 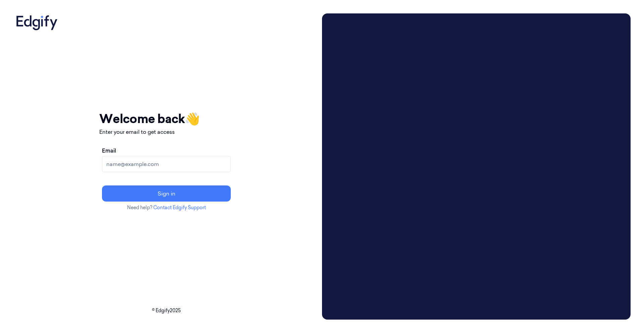 What do you see at coordinates (109, 150) in the screenshot?
I see `label: Email` at bounding box center [109, 150].